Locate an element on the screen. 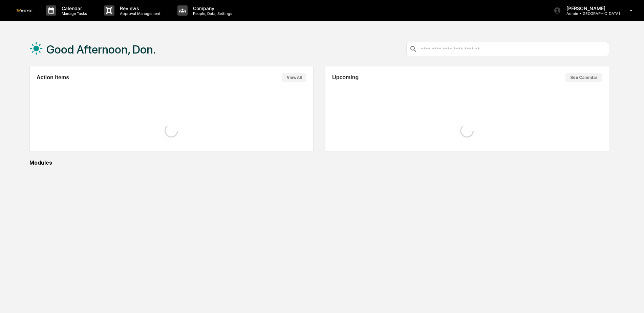 This screenshot has height=313, width=644. button: See Calendar is located at coordinates (584, 78).